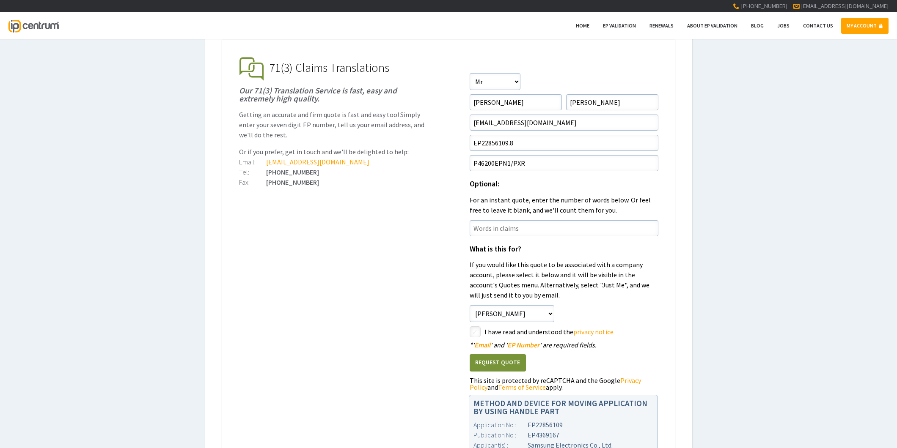 This screenshot has height=448, width=897. What do you see at coordinates (333, 152) in the screenshot?
I see `p: Or if you prefer, get in touch and we'll be delighted to help:` at bounding box center [333, 152].